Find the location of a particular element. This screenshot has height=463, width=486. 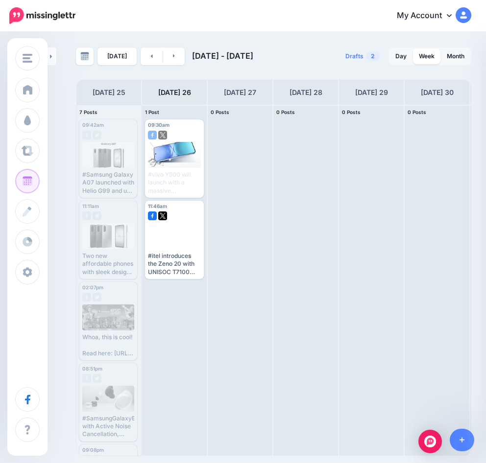

span: 1 Post is located at coordinates (152, 112).